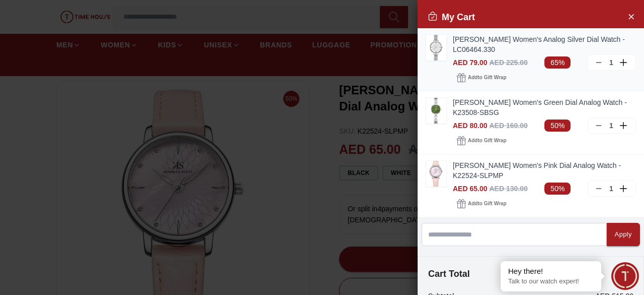 Image resolution: width=644 pixels, height=295 pixels. Describe the element at coordinates (531, 273) in the screenshot. I see `h4: Cart Total` at that location.